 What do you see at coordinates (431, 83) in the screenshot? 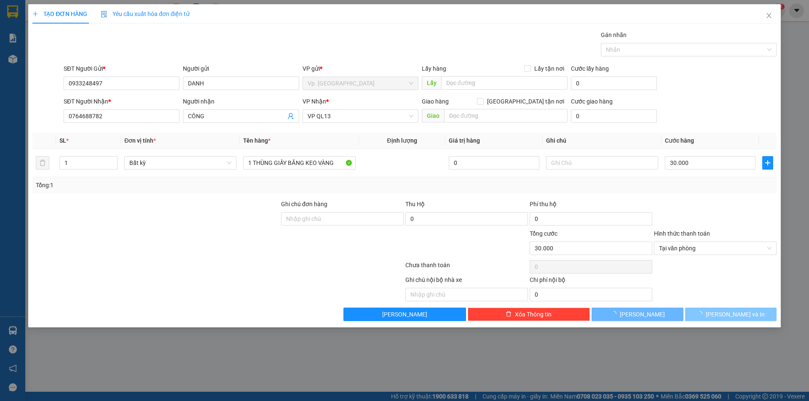
I see `span: Lấy` at bounding box center [431, 83].